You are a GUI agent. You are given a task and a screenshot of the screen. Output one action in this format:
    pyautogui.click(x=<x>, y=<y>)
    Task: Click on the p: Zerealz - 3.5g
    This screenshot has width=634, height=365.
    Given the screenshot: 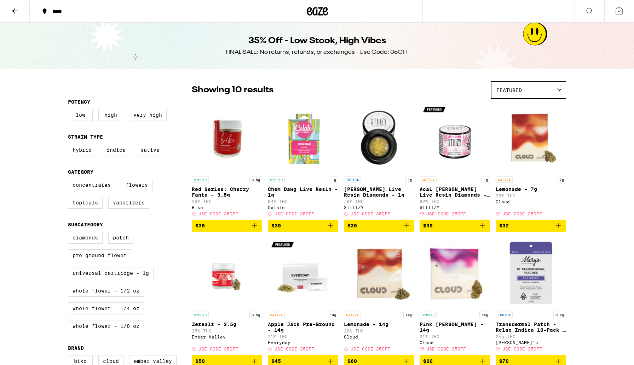 What is the action you would take?
    pyautogui.click(x=227, y=324)
    